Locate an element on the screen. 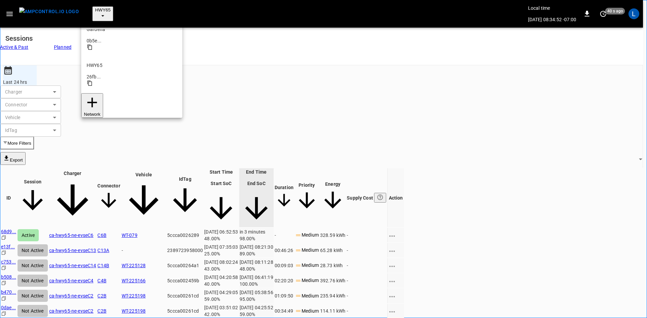  a: c753... is located at coordinates (8, 262).